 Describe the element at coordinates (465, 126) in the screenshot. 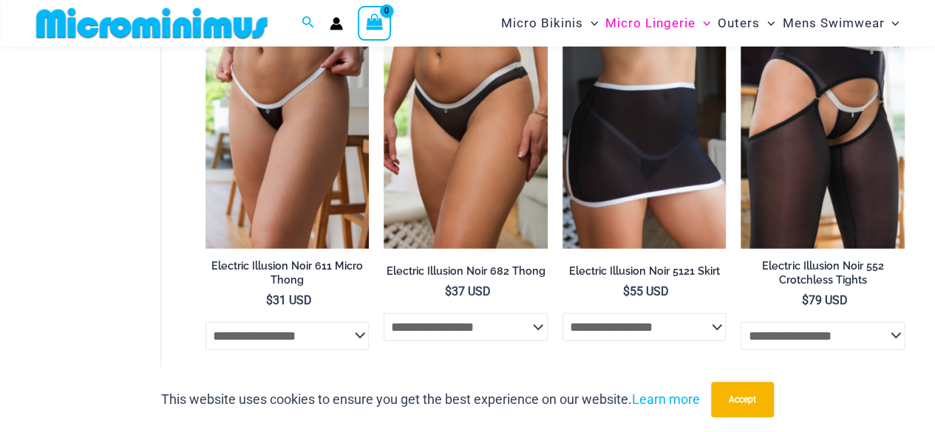

I see `img: Electric Illusion Noir 682 Thong 01` at that location.